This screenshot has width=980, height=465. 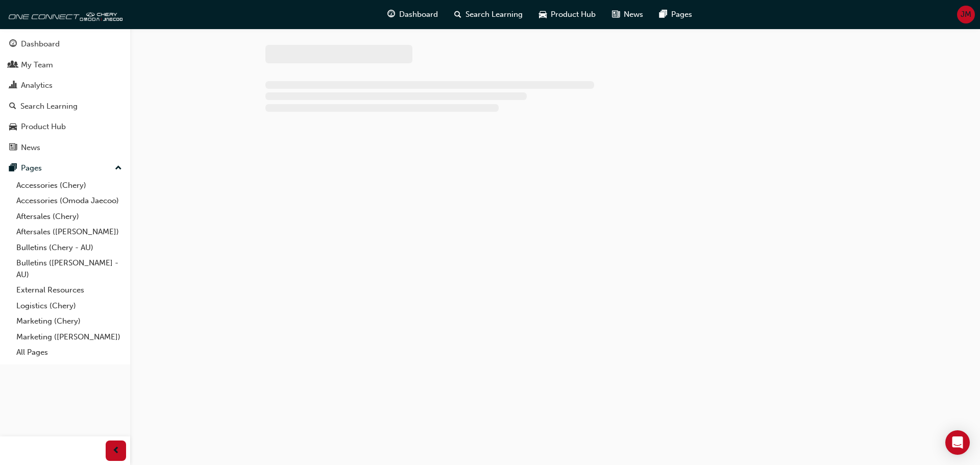 I want to click on a: Marketing (Chery), so click(x=69, y=321).